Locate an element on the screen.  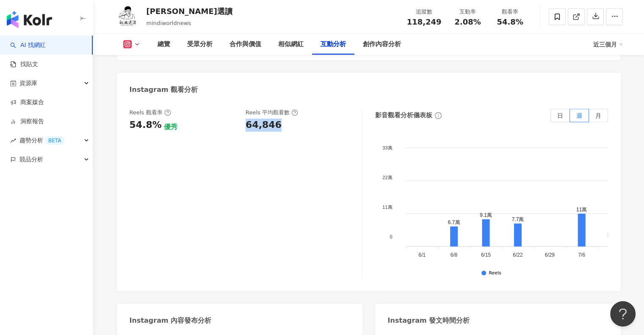
tspan: 6/1 is located at coordinates (422, 255).